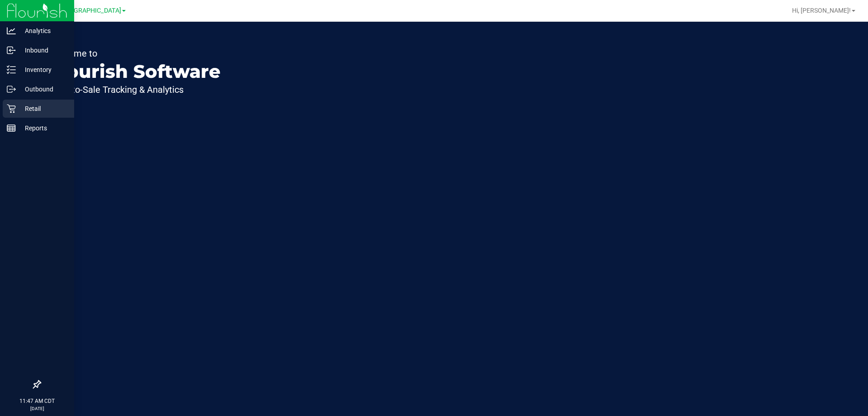 This screenshot has height=416, width=868. I want to click on p: Inbound, so click(43, 50).